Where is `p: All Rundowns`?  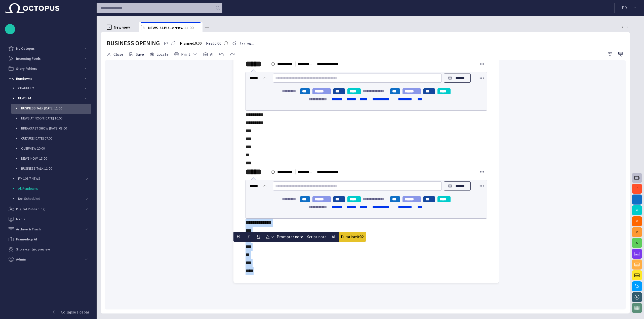 p: All Rundowns is located at coordinates (55, 188).